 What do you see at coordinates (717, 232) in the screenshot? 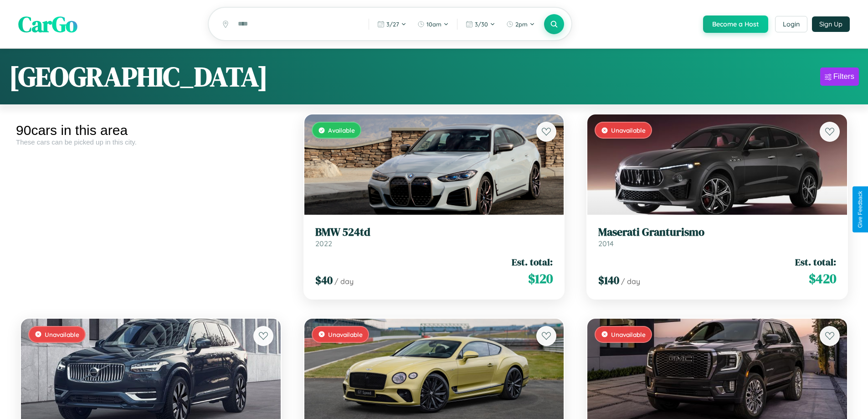
I see `h3: Maserati Granturismo` at bounding box center [717, 232].